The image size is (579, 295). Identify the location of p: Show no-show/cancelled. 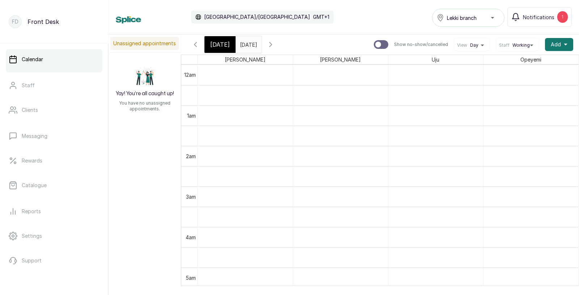
(421, 45).